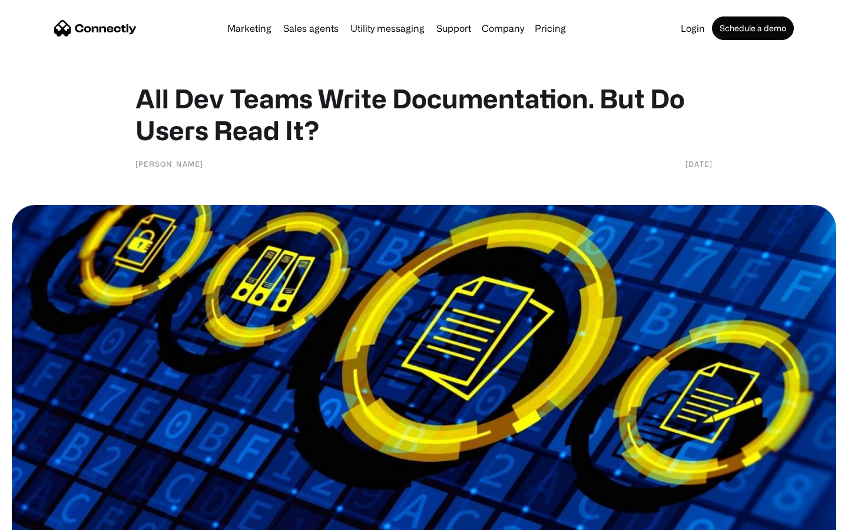  I want to click on ul: Language list, so click(47, 518).